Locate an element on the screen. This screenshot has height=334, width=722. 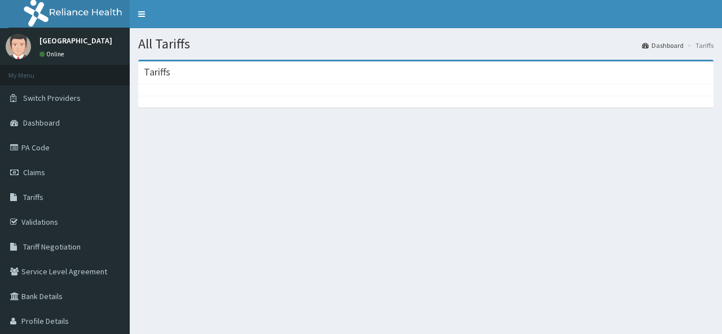
span: Claims is located at coordinates (34, 173).